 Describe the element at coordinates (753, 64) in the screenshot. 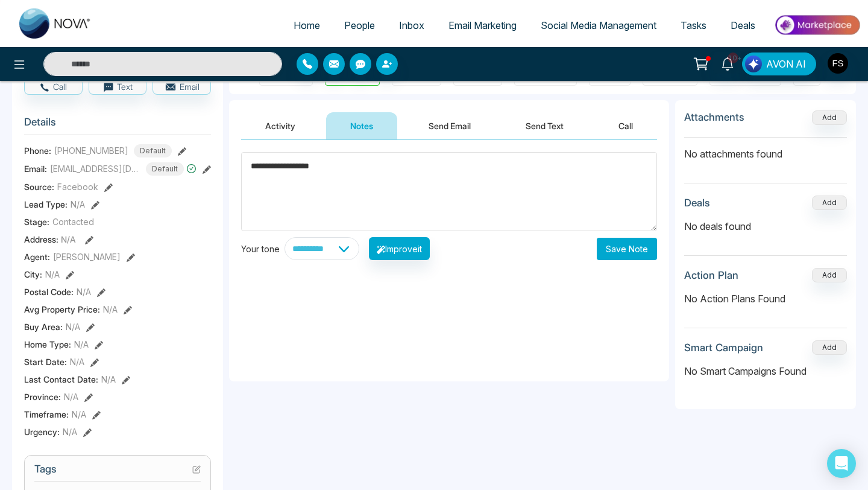

I see `img: Lead Flow` at that location.